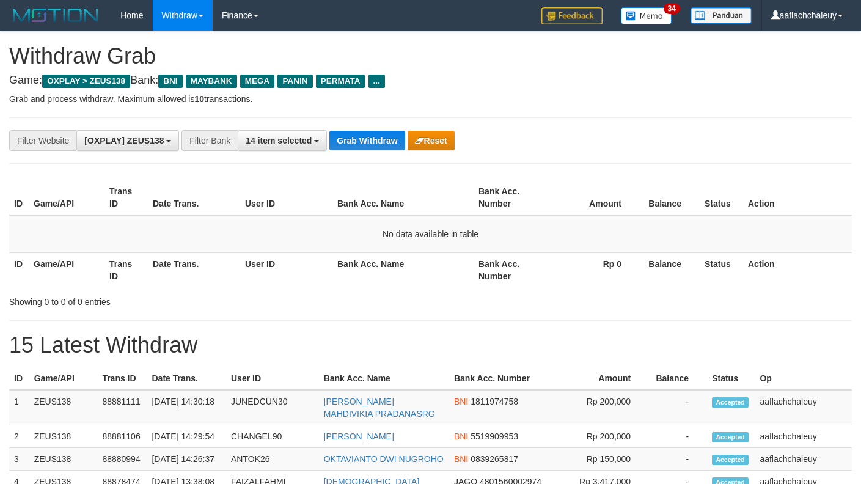 Image resolution: width=861 pixels, height=484 pixels. What do you see at coordinates (430, 345) in the screenshot?
I see `h1: 15 Latest Withdraw` at bounding box center [430, 345].